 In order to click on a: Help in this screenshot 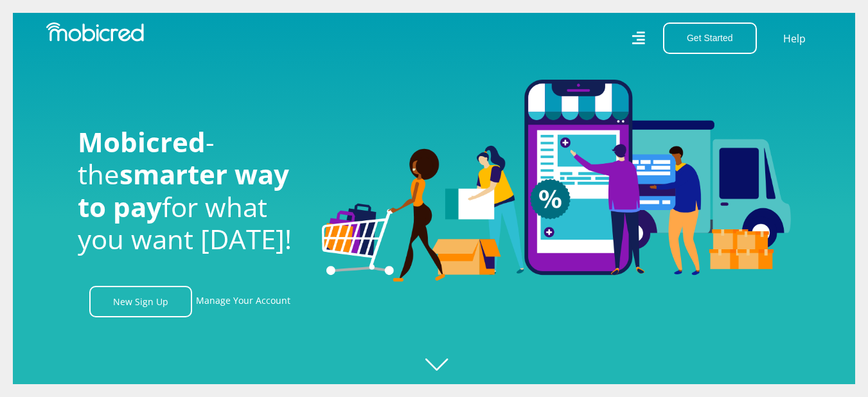, I will do `click(794, 39)`.